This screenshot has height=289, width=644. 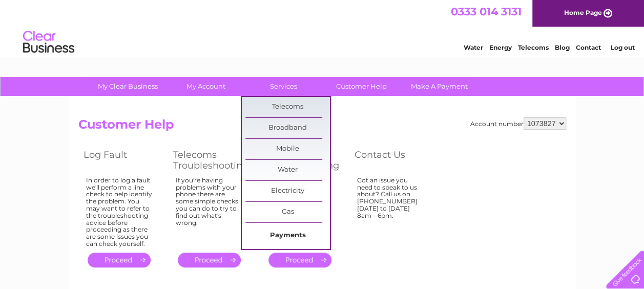 What do you see at coordinates (287, 191) in the screenshot?
I see `a: Electricity` at bounding box center [287, 191].